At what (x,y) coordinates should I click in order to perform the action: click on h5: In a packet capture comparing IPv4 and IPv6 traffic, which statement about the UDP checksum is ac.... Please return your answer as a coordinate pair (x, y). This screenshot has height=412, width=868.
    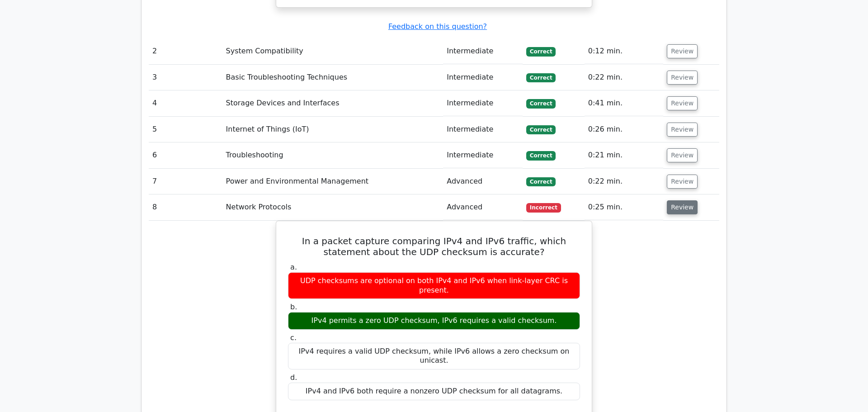
    Looking at the image, I should click on (434, 247).